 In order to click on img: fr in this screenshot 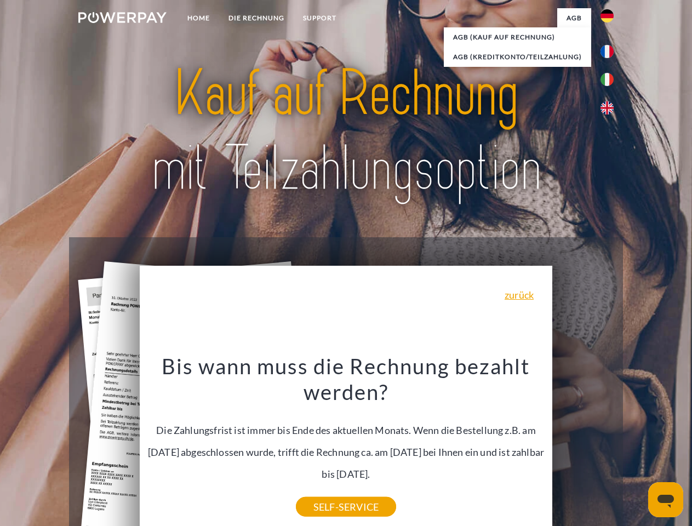, I will do `click(607, 51)`.